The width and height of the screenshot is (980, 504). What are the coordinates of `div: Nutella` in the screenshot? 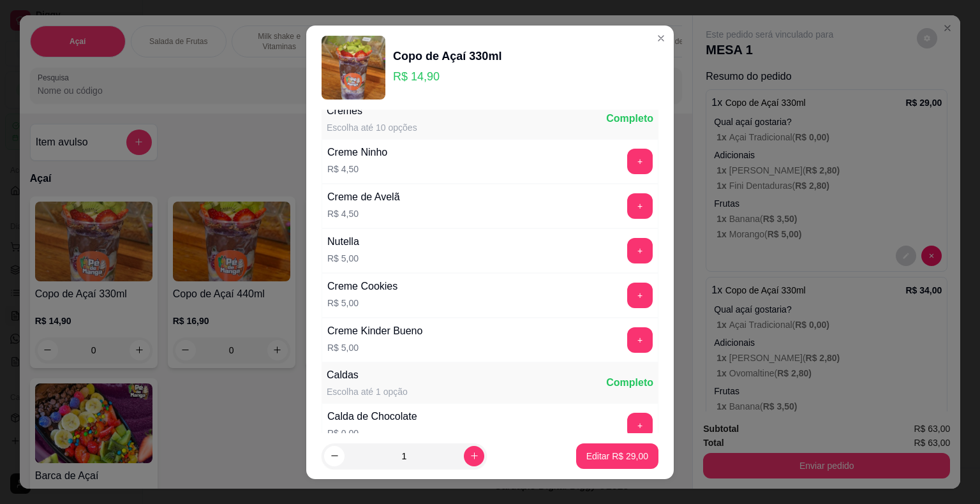 It's located at (343, 242).